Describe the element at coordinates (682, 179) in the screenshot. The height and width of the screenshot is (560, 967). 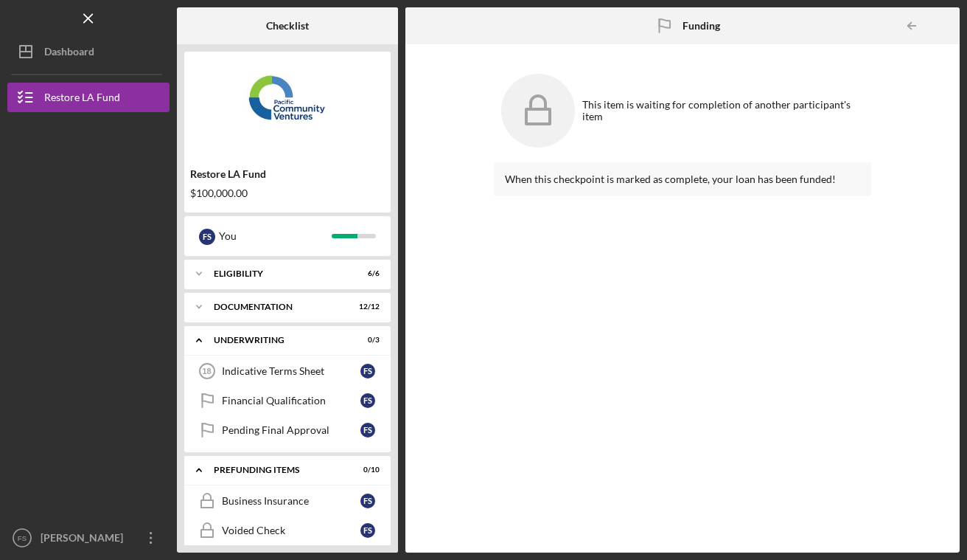
I see `div: When this checkpoint is marked as complete, your loan has been funded!` at that location.